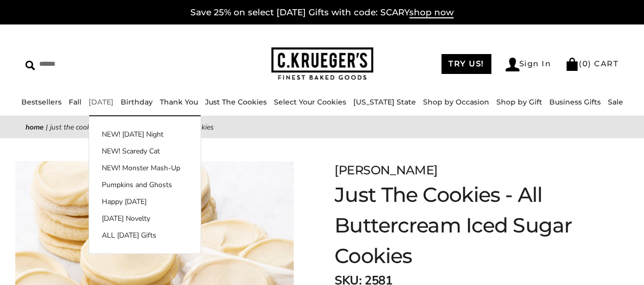  Describe the element at coordinates (132, 127) in the screenshot. I see `span: Just The Cookies - All Buttercream Iced Sugar Cookies` at that location.